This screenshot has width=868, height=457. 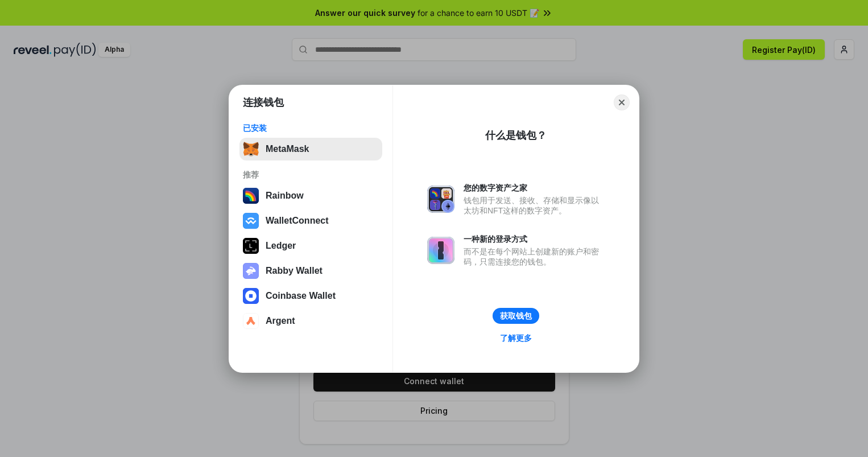 I want to click on img: svg+xml,%3Csvg%20xmlns%3D%22http%3A%2F%2Fwww.w3.org%2F2000%2Fsvg%22%20width%3D%2228%22%20height%3..., so click(x=251, y=246).